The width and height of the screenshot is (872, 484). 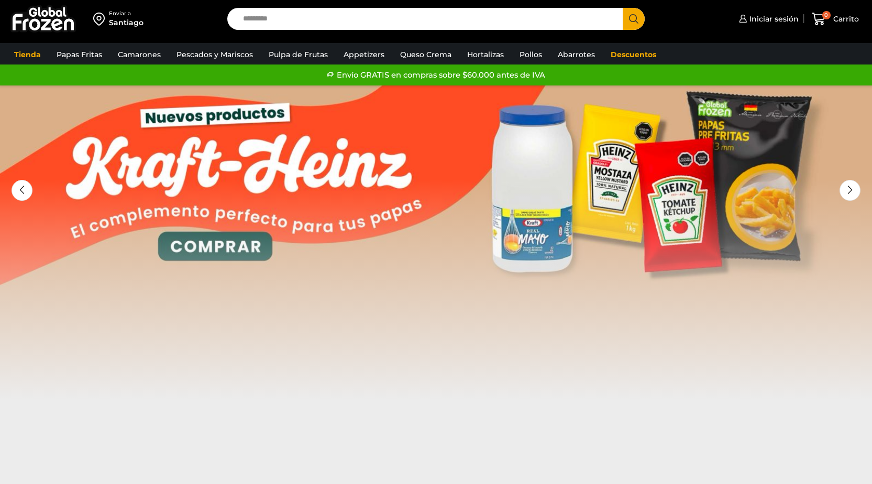 I want to click on div: Santiago, so click(x=126, y=23).